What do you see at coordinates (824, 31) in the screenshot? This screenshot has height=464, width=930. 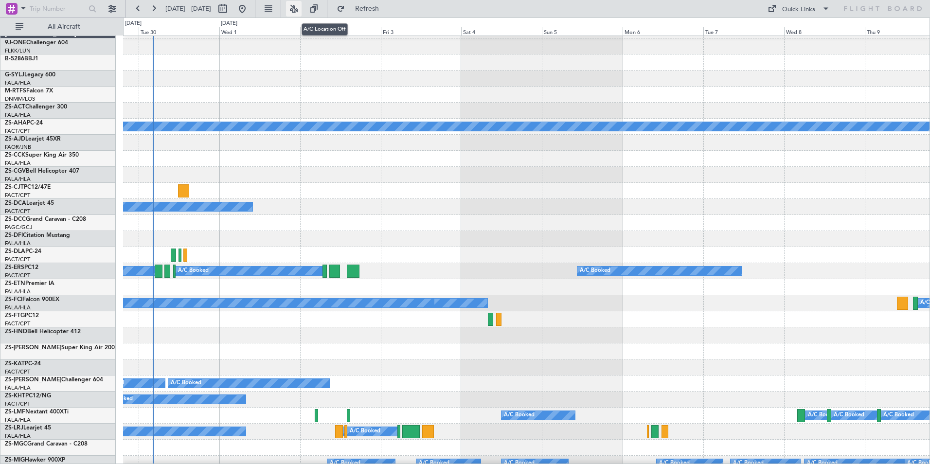 I see `div: Wed 8` at bounding box center [824, 31].